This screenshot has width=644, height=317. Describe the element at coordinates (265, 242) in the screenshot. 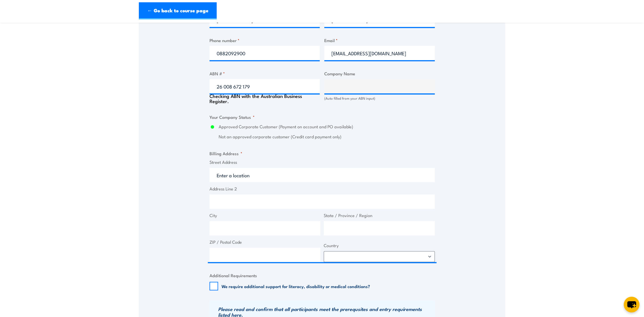

I see `label: ZIP / Postal Code` at that location.